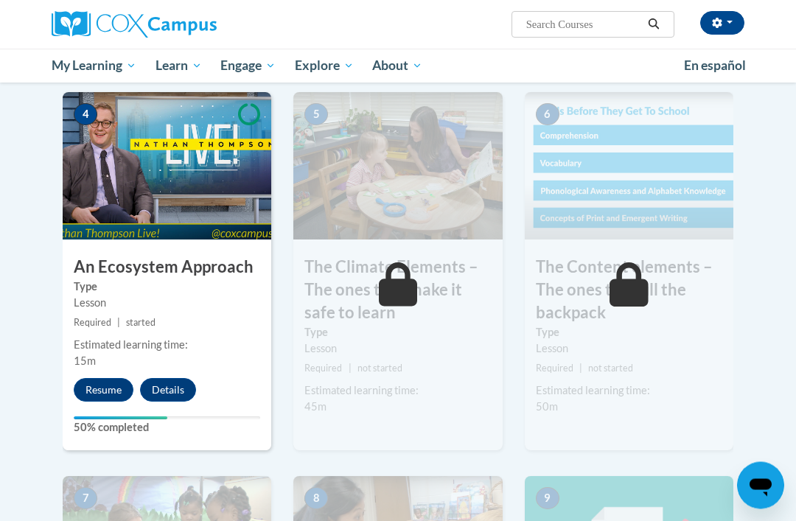 Image resolution: width=796 pixels, height=521 pixels. Describe the element at coordinates (629, 291) in the screenshot. I see `h3: The Content elements – The ones that fill the backpack` at that location.